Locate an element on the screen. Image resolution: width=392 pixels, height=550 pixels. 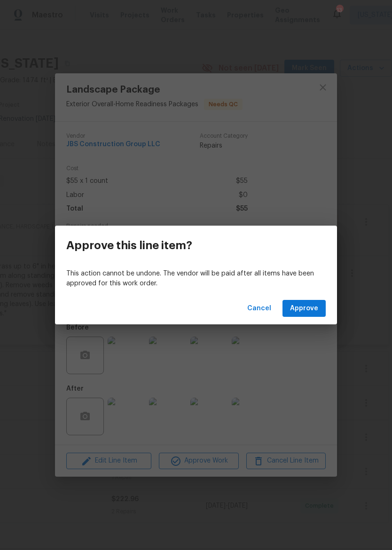
button: Cancel is located at coordinates (258, 309).